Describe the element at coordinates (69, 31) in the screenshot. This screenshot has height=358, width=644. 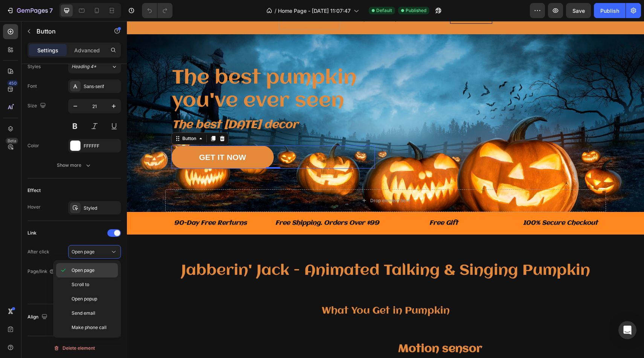
I see `p: Button` at that location.